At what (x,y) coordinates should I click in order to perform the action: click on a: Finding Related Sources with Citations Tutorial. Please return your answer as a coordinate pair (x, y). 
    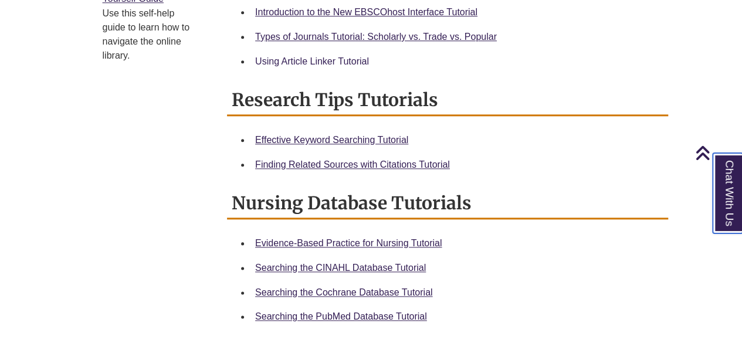
    Looking at the image, I should click on (353, 164).